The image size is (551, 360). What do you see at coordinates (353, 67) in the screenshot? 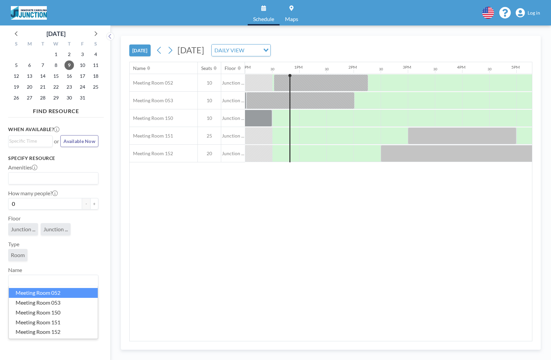
I see `div: 2PM` at bounding box center [353, 67].